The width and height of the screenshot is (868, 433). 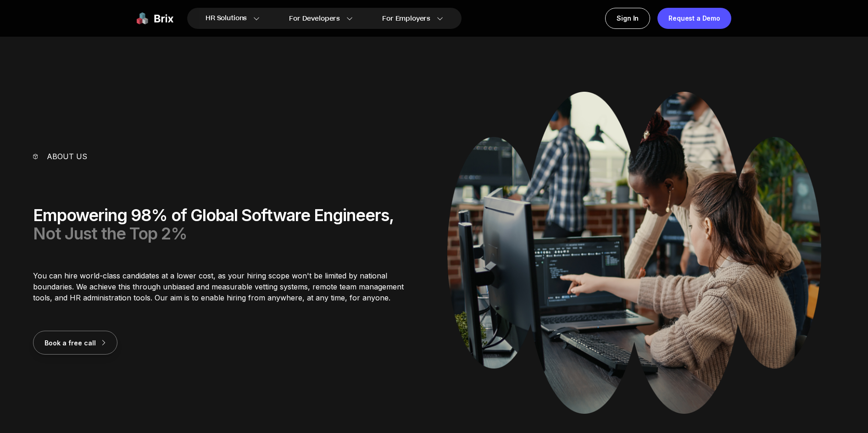 I want to click on span: Not Just the Top 2%, so click(x=110, y=234).